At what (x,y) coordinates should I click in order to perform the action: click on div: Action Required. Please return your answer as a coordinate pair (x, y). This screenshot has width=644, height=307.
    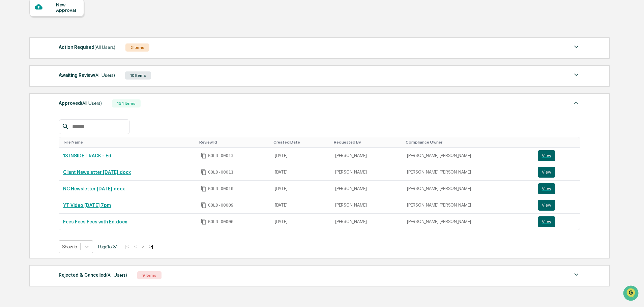
    Looking at the image, I should click on (87, 47).